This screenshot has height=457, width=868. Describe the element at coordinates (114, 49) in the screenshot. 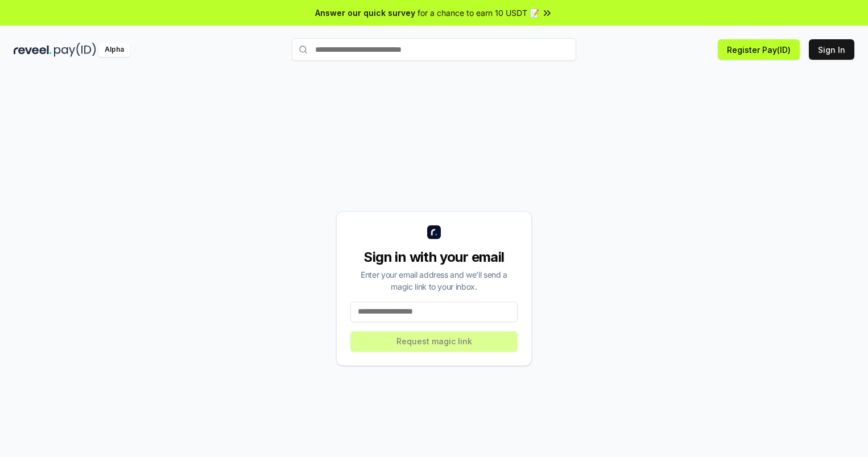

I see `div: Alpha` at that location.